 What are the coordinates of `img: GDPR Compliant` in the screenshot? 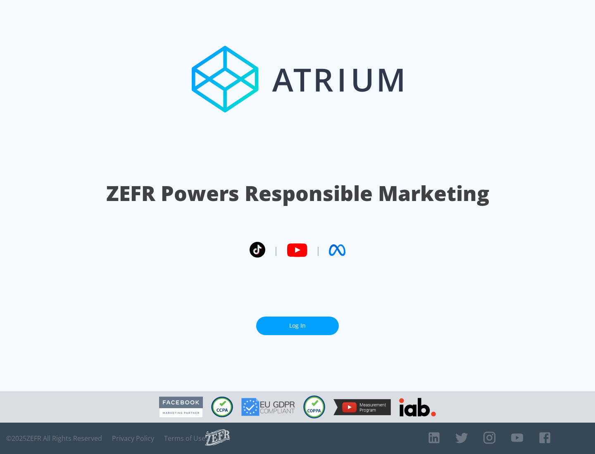 It's located at (268, 407).